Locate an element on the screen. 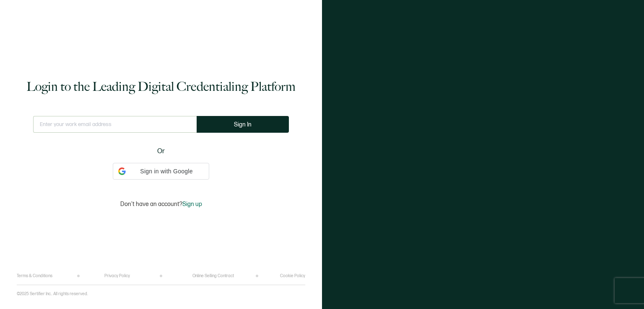 The width and height of the screenshot is (644, 309). h1: Login to the Leading Digital Credentialing Platform is located at coordinates (161, 86).